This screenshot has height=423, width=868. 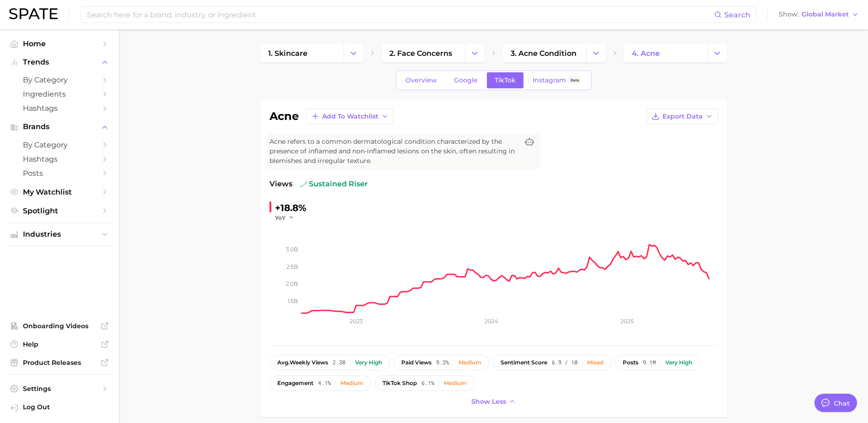 I want to click on button: Trends, so click(x=60, y=62).